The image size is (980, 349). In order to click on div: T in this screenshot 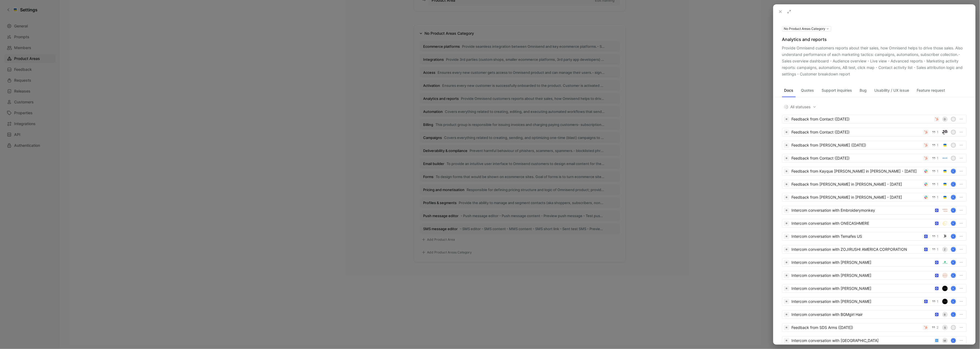, I will do `click(954, 328)`.